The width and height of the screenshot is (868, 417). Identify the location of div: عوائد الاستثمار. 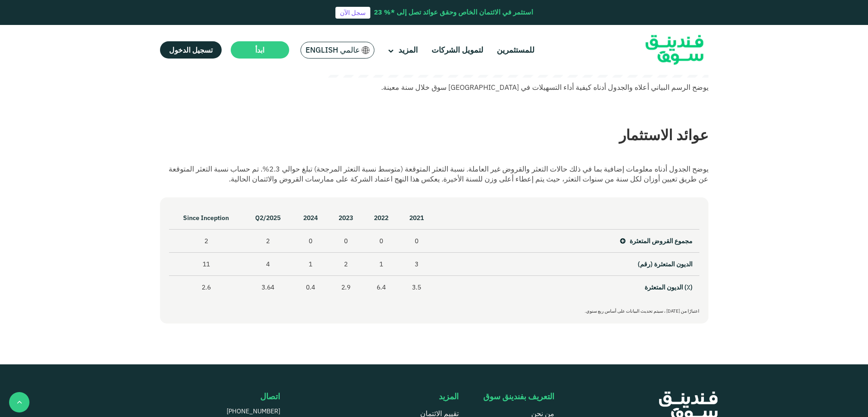
(434, 134).